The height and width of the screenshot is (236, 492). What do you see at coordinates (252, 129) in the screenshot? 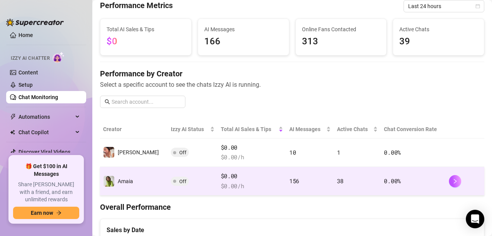
I see `th: Total AI Sales & Tips` at bounding box center [252, 129].